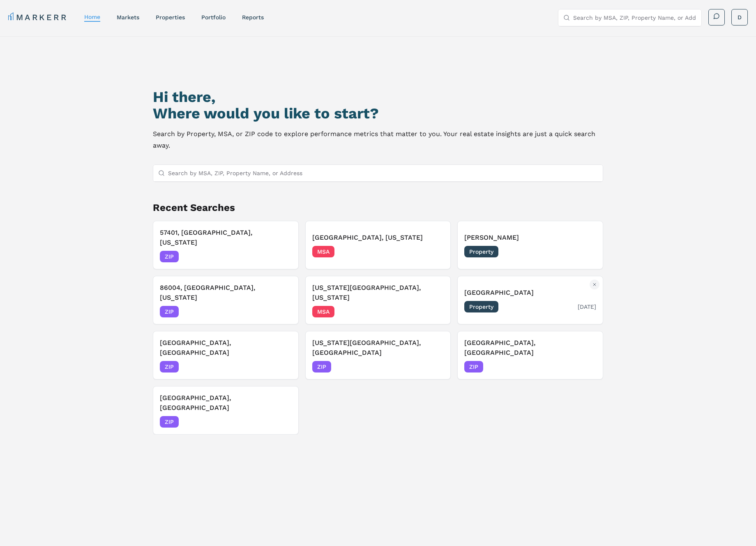  Describe the element at coordinates (127, 17) in the screenshot. I see `a: markets` at that location.